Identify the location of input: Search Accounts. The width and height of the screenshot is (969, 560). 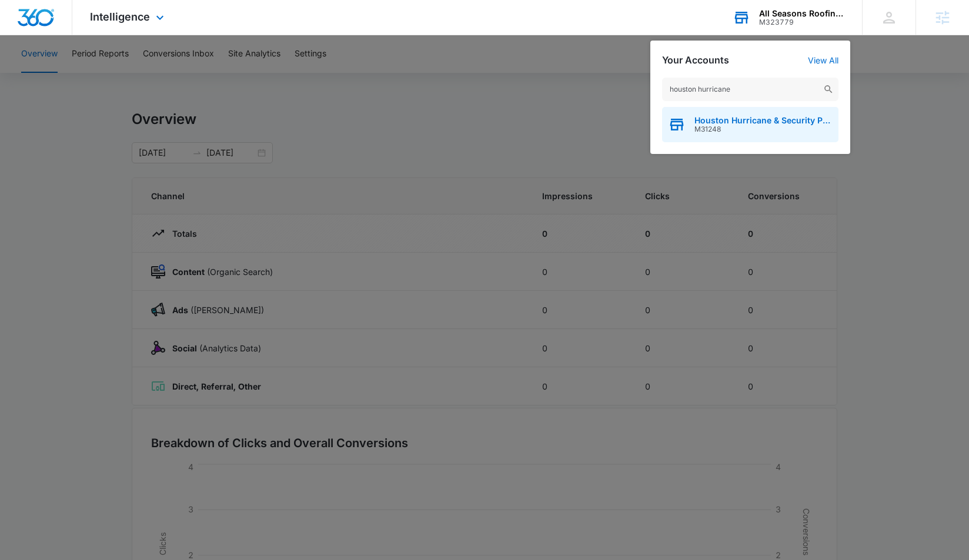
(750, 89).